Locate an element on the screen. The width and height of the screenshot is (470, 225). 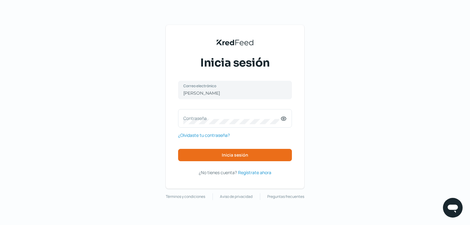
span: Regístrate ahora is located at coordinates (255, 172).